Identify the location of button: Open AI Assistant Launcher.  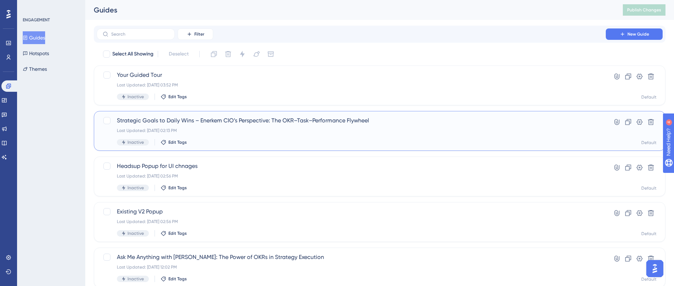
(11, 11).